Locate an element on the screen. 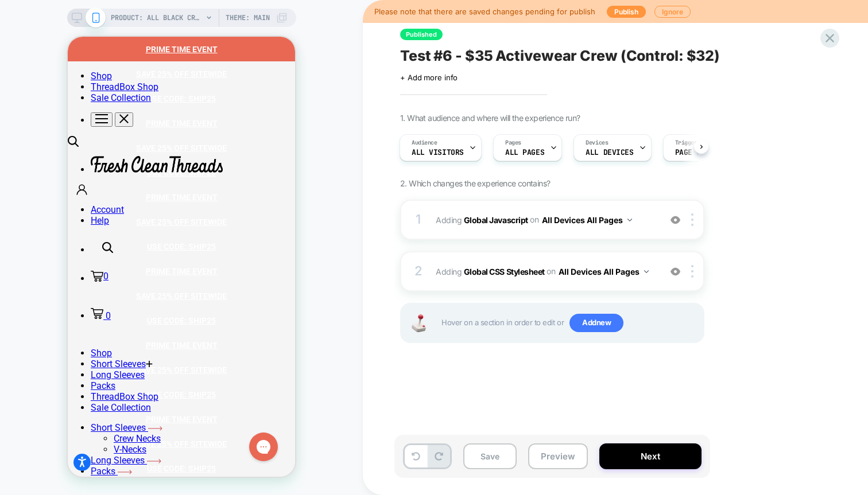 This screenshot has width=868, height=495. span: Short Sleeves is located at coordinates (51, 327).